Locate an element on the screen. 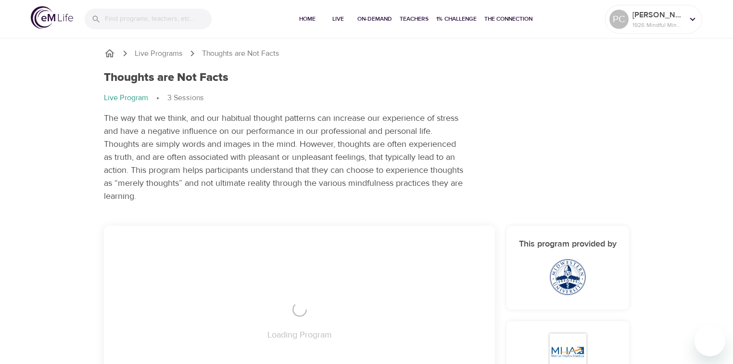 Image resolution: width=733 pixels, height=364 pixels. span: On-Demand is located at coordinates (375, 19).